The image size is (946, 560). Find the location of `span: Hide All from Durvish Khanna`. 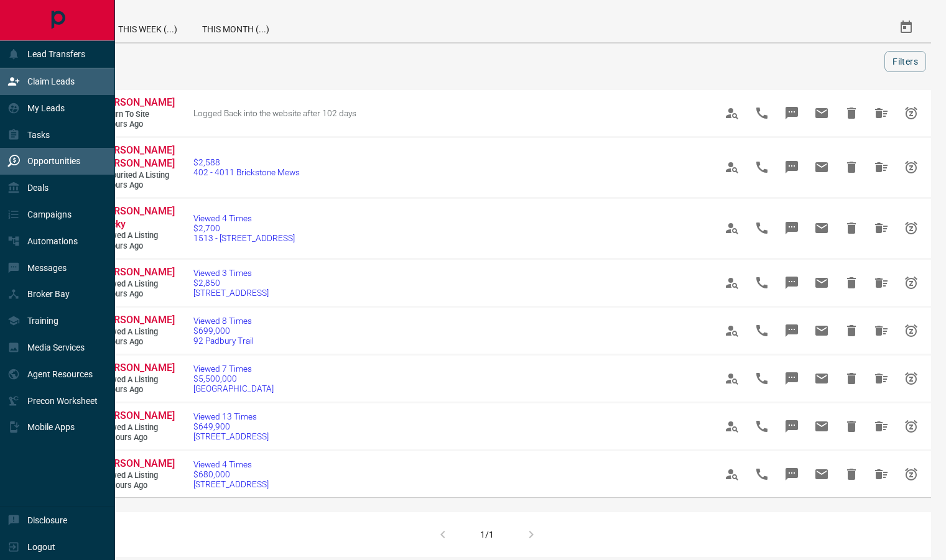

span: Hide All from Durvish Khanna is located at coordinates (881, 113).